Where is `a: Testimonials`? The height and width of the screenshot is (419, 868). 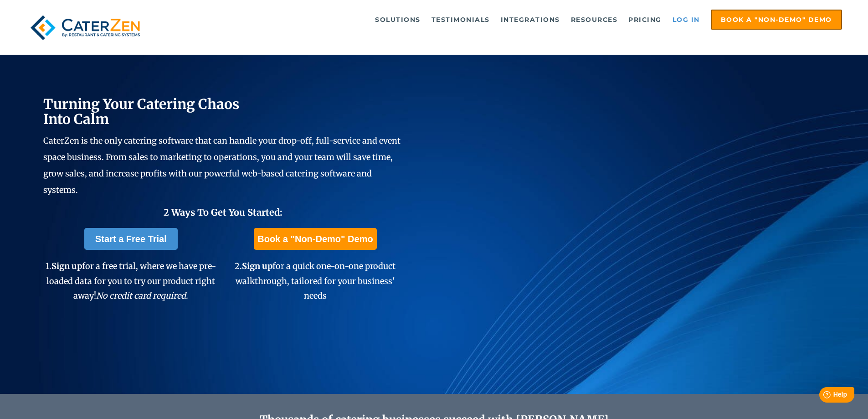 a: Testimonials is located at coordinates (461, 20).